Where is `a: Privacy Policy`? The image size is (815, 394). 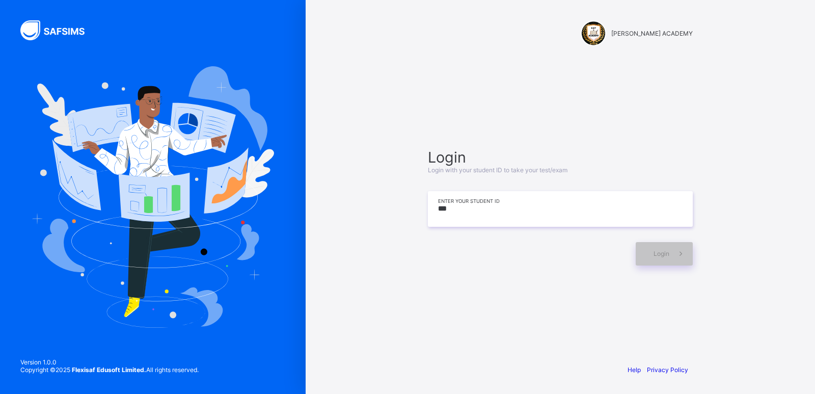
a: Privacy Policy is located at coordinates (667, 369).